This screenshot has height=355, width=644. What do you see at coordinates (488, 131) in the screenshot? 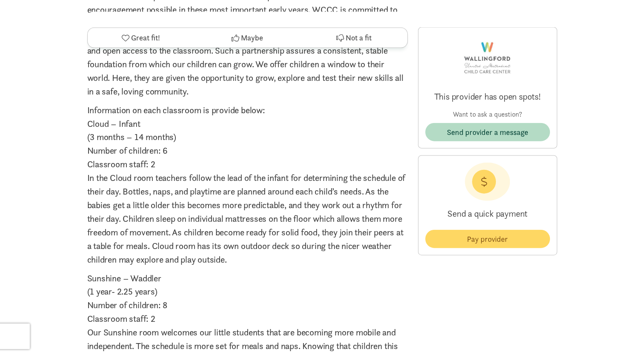
I see `span: Send provider a message` at bounding box center [488, 131].